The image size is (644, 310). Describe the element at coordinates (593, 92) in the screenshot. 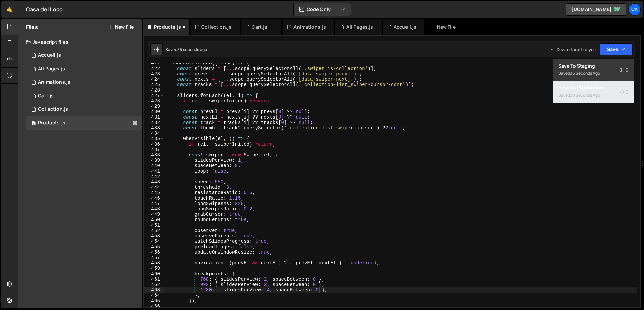

I see `button: Save to ProductionS Saved33 seconds ago` at that location.